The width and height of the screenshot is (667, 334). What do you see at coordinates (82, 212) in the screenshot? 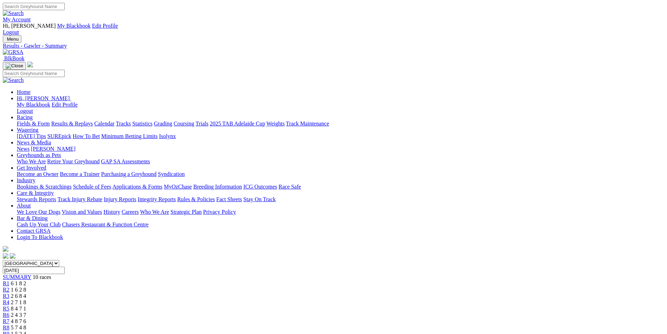
I see `a: Vision and Values` at bounding box center [82, 212].